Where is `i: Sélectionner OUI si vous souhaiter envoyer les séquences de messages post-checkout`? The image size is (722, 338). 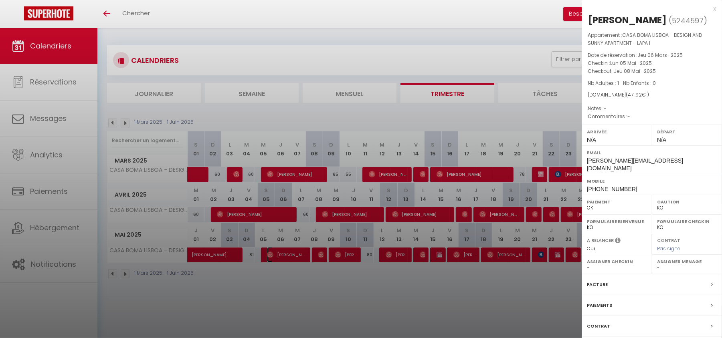 i: Sélectionner OUI si vous souhaiter envoyer les séquences de messages post-checkout is located at coordinates (617, 242).